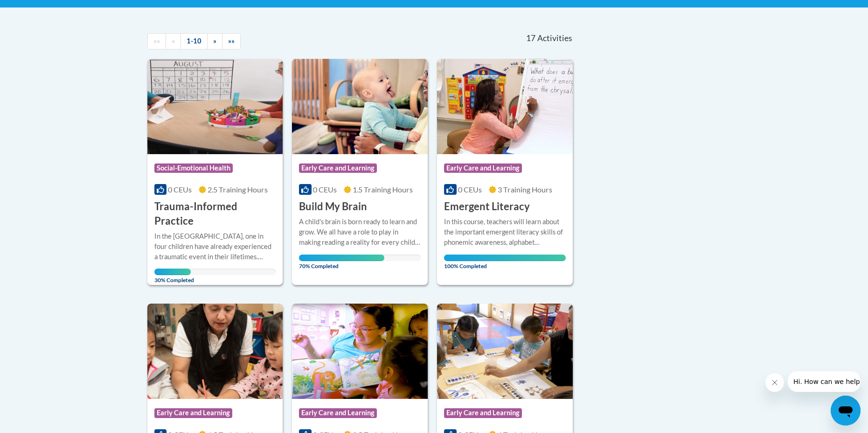  What do you see at coordinates (194, 41) in the screenshot?
I see `a: 1-10` at bounding box center [194, 41].